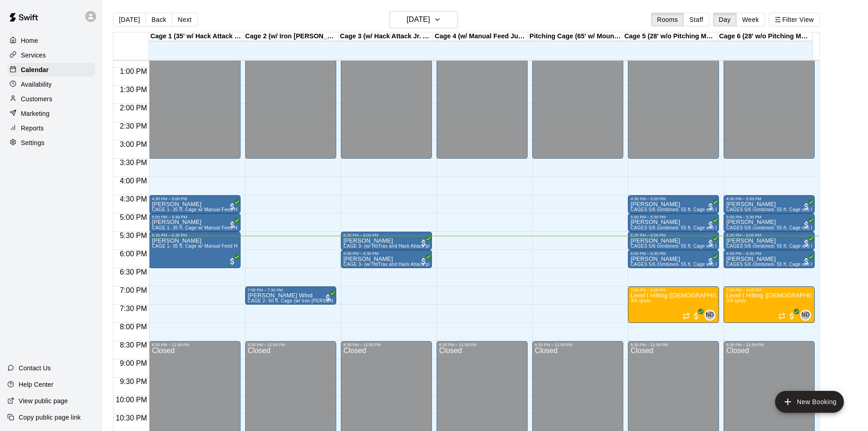  I want to click on span: 2:00 PM, so click(133, 108).